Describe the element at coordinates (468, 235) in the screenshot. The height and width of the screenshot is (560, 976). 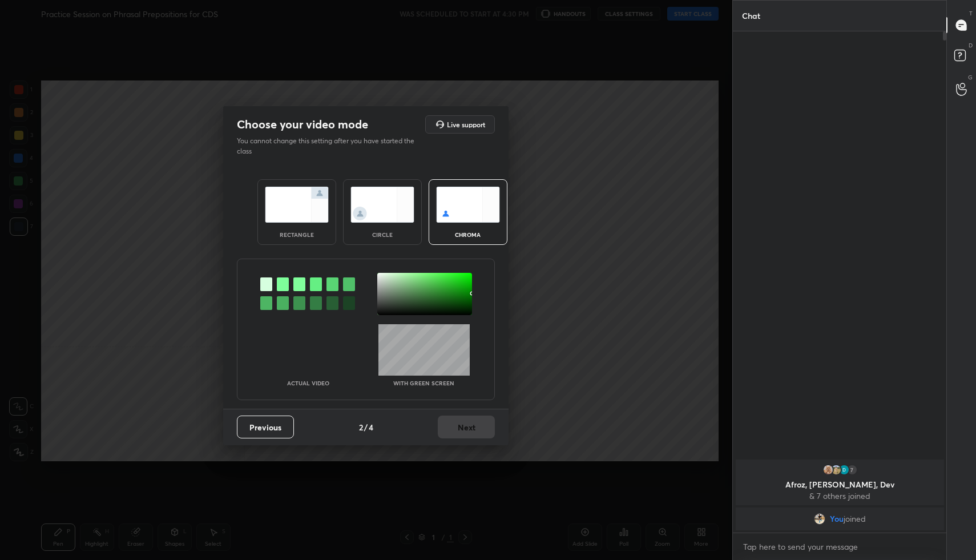
I see `div: chroma` at that location.